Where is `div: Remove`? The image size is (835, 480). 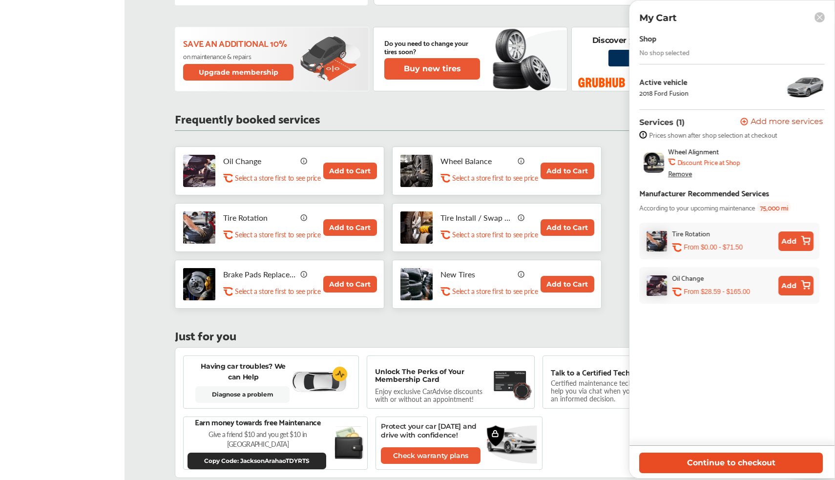
div: Remove is located at coordinates (680, 173).